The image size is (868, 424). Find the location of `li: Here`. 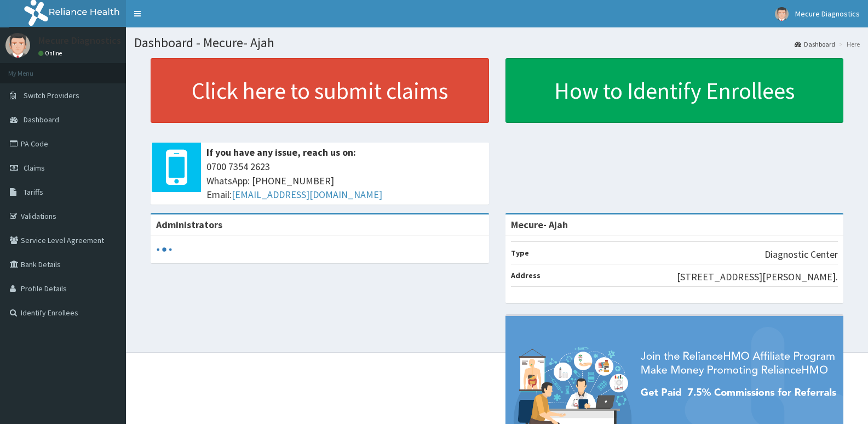

li: Here is located at coordinates (847, 44).